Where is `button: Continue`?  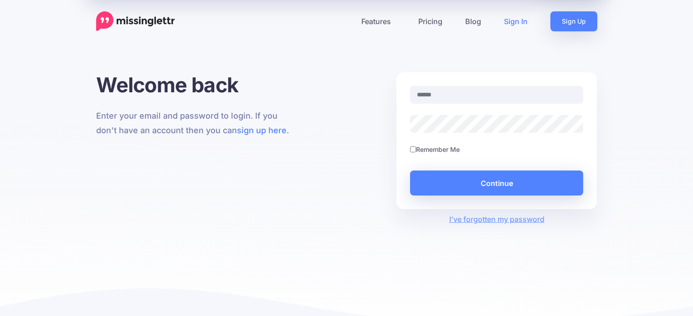
button: Continue is located at coordinates (496, 183).